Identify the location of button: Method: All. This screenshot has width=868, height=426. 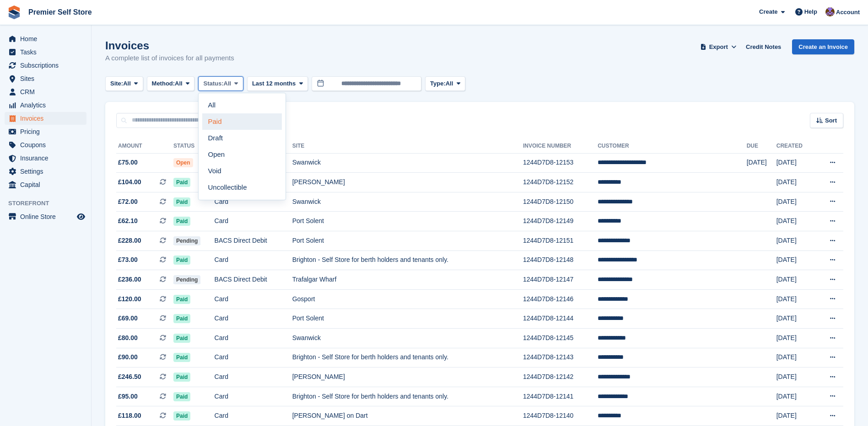
(171, 84).